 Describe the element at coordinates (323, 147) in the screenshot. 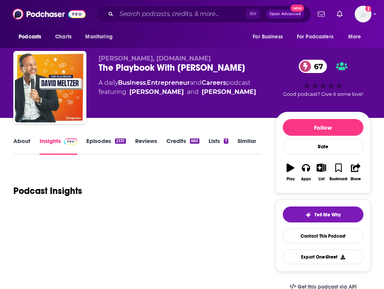

I see `div: Rate` at that location.